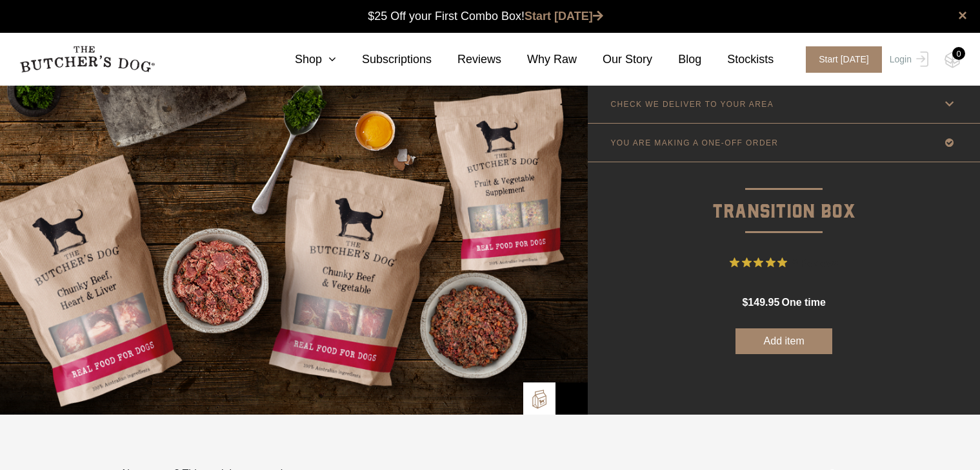 The width and height of the screenshot is (980, 470). What do you see at coordinates (803, 302) in the screenshot?
I see `span: one time` at bounding box center [803, 302].